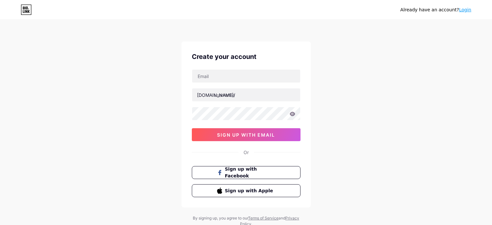  I want to click on input: Email, so click(246, 76).